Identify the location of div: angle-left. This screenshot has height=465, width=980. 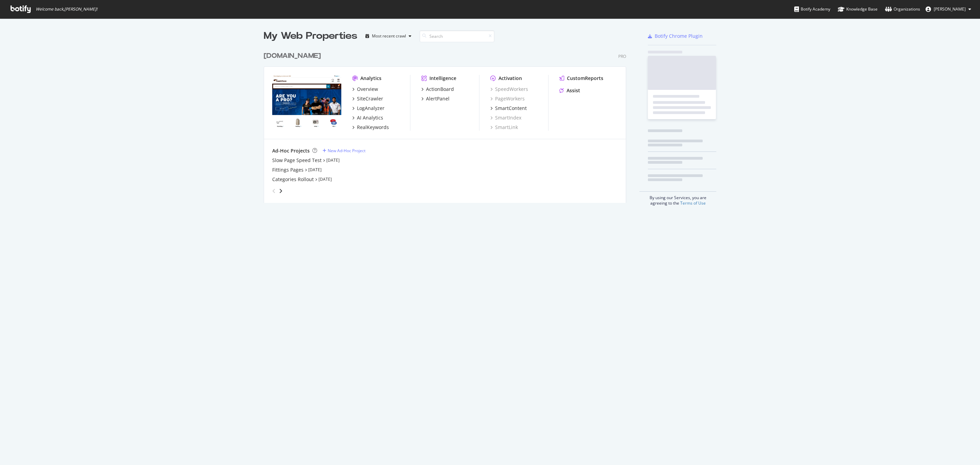
(274, 191).